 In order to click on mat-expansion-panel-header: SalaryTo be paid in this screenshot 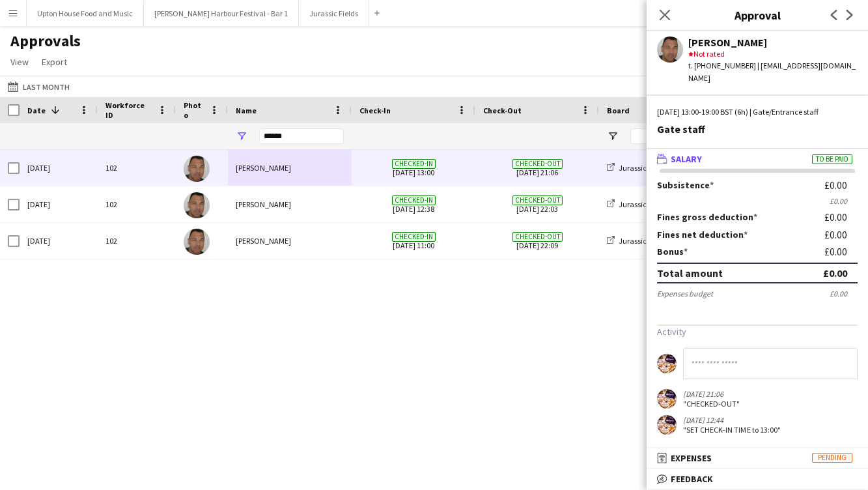, I will do `click(757, 159)`.